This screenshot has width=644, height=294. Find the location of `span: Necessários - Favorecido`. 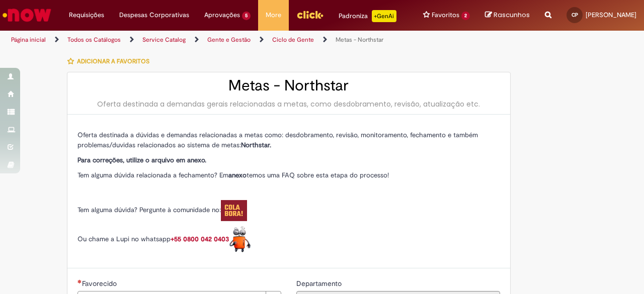

span: Necessários - Favorecido is located at coordinates (100, 283).